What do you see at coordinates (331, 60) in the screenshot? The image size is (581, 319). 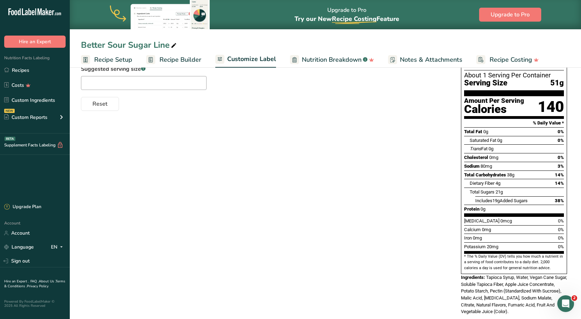 I see `span: Nutrition Breakdown` at bounding box center [331, 60].